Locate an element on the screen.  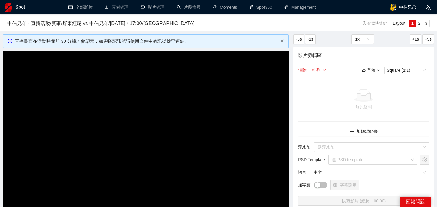
span: close is located at coordinates (282, 41).